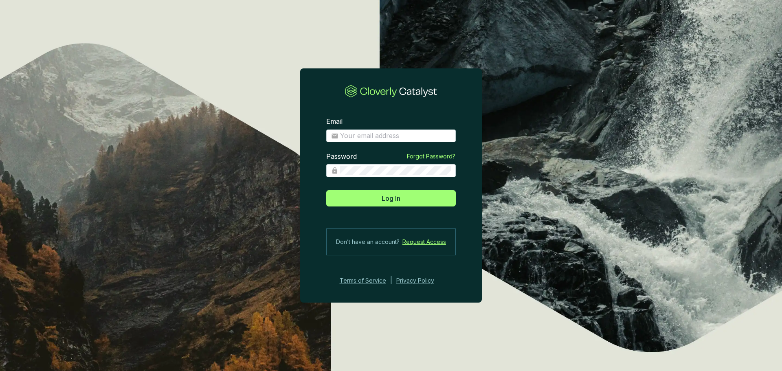 The image size is (782, 371). Describe the element at coordinates (396, 171) in the screenshot. I see `input: Password` at that location.